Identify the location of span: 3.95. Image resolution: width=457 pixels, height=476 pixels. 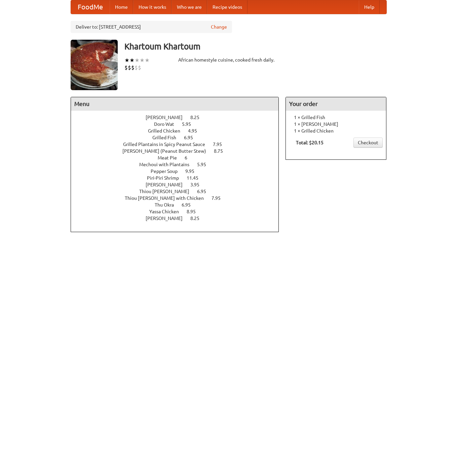
(198, 184).